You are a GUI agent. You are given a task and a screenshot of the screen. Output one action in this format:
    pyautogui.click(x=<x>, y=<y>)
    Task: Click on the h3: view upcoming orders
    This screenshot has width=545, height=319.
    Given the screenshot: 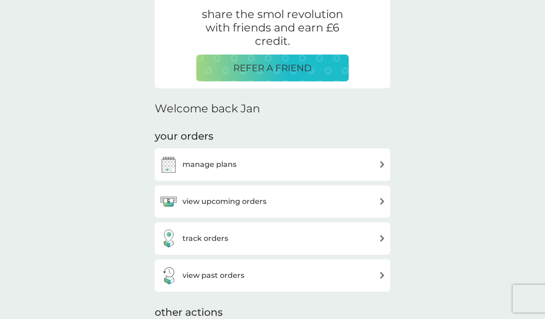 What is the action you would take?
    pyautogui.click(x=224, y=201)
    